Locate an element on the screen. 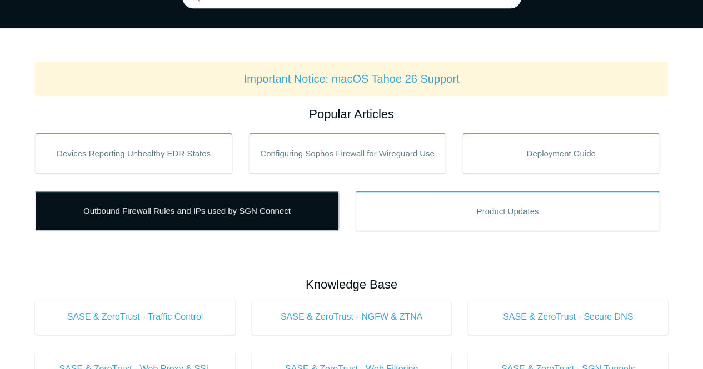 The height and width of the screenshot is (369, 703). a: Devices Reporting Unhealthy EDR States is located at coordinates (133, 153).